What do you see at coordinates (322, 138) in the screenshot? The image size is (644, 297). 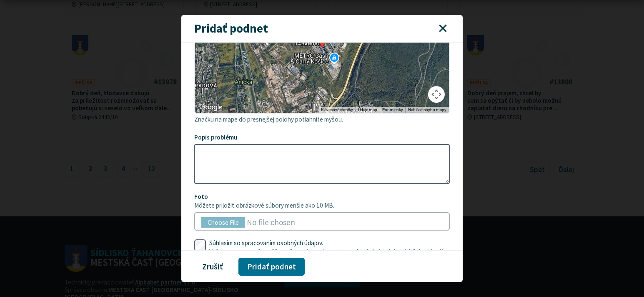 I see `span: Popis problému` at bounding box center [322, 138].